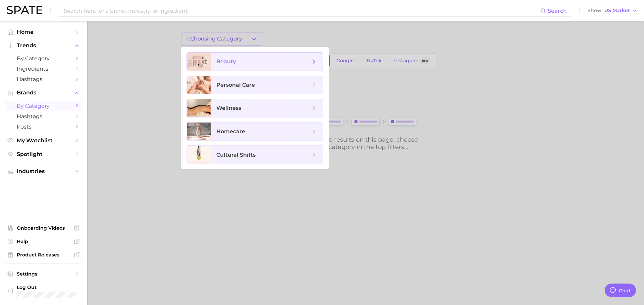 The height and width of the screenshot is (305, 644). Describe the element at coordinates (43, 171) in the screenshot. I see `span: Industries` at that location.